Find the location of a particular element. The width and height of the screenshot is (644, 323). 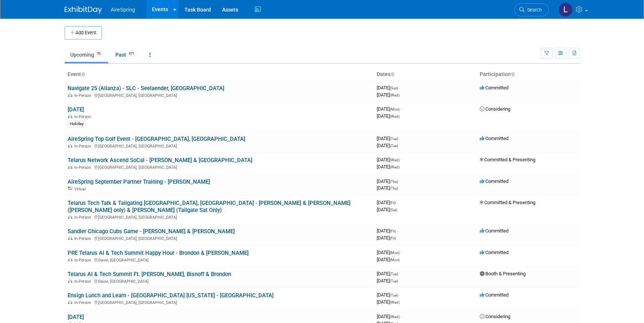

img: Virtual Event is located at coordinates (70, 189).